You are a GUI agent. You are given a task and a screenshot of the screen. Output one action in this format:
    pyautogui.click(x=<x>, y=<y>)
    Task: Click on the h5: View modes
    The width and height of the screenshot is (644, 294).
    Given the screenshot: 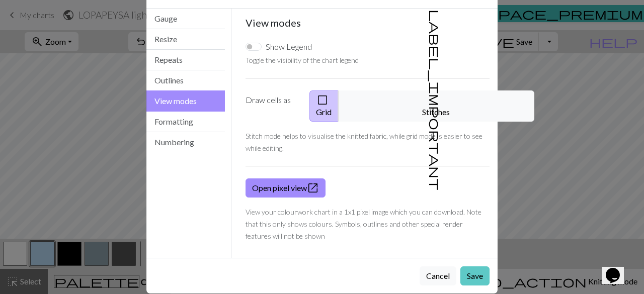 What is the action you would take?
    pyautogui.click(x=368, y=23)
    